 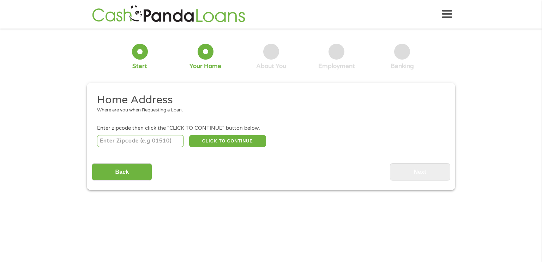 I want to click on div: Banking, so click(x=402, y=66).